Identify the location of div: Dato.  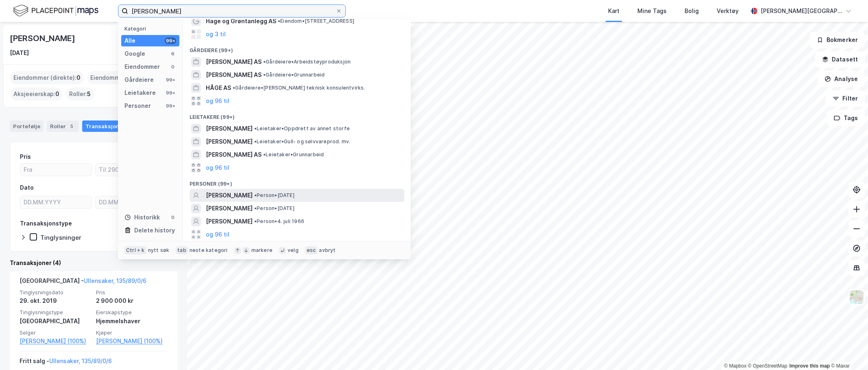
(27, 187).